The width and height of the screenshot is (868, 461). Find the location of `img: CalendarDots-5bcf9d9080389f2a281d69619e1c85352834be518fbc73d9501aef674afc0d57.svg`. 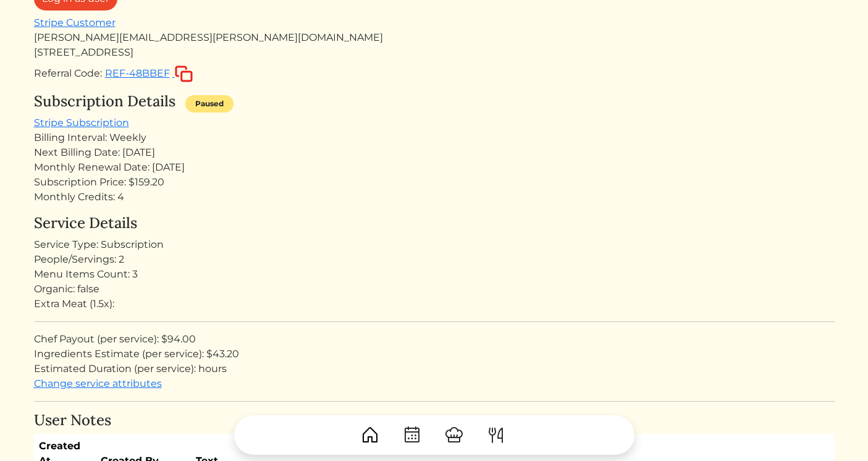

img: CalendarDots-5bcf9d9080389f2a281d69619e1c85352834be518fbc73d9501aef674afc0d57.svg is located at coordinates (412, 435).